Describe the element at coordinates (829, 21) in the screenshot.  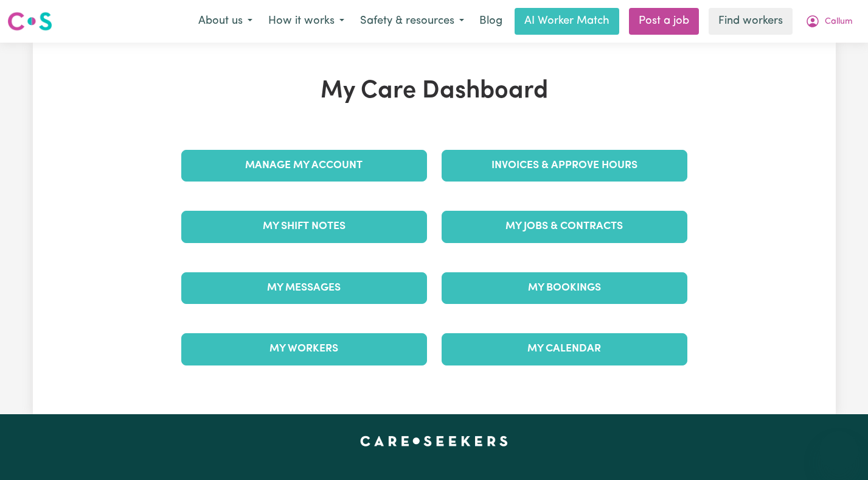
I see `button: My Account` at that location.